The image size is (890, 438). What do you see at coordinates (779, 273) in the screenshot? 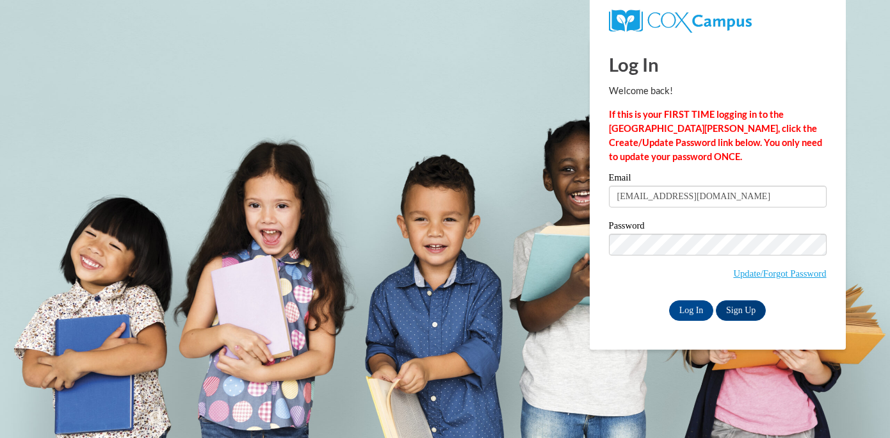
I see `a: Update/Forgot Password` at bounding box center [779, 273].